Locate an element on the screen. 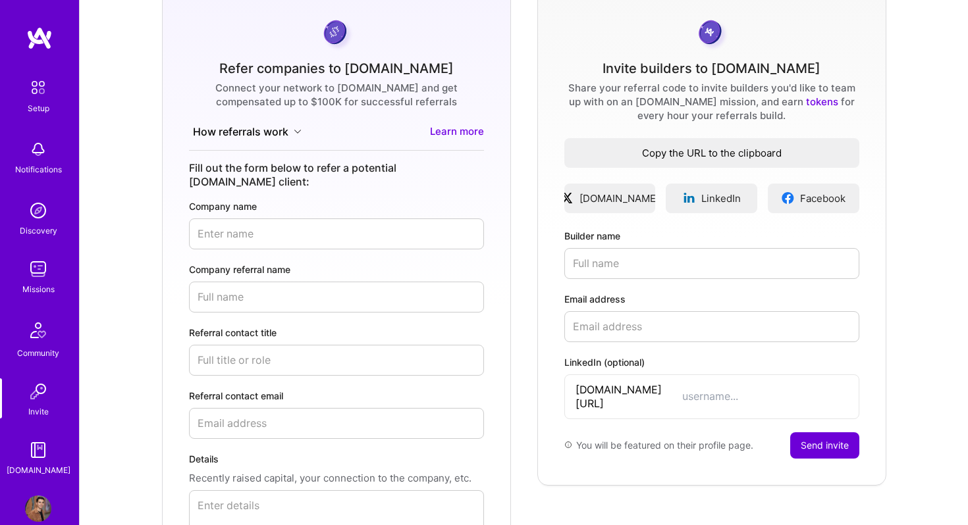 The width and height of the screenshot is (968, 525). div: Community is located at coordinates (38, 353).